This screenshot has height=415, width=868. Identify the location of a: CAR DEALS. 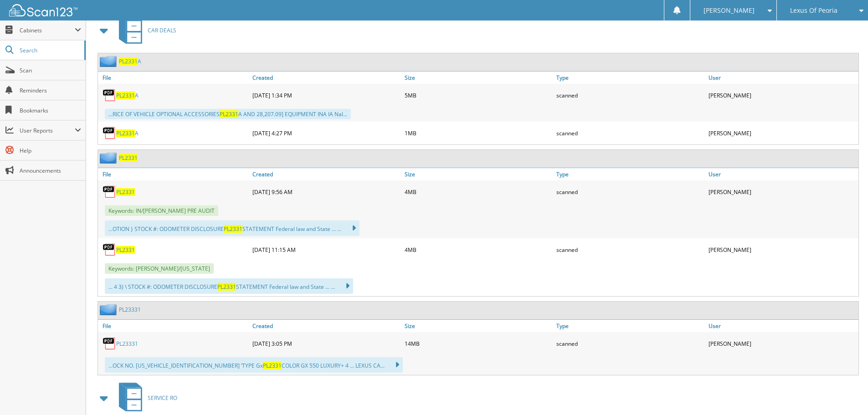
(145, 30).